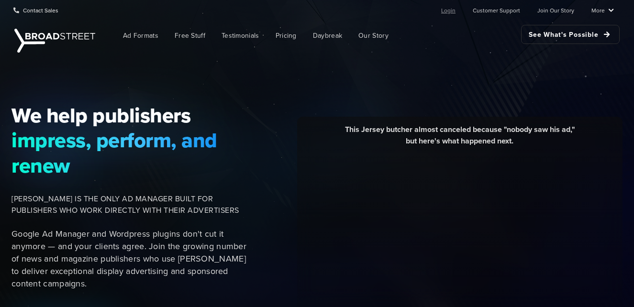 The width and height of the screenshot is (634, 307). I want to click on span: We help publishers, so click(133, 115).